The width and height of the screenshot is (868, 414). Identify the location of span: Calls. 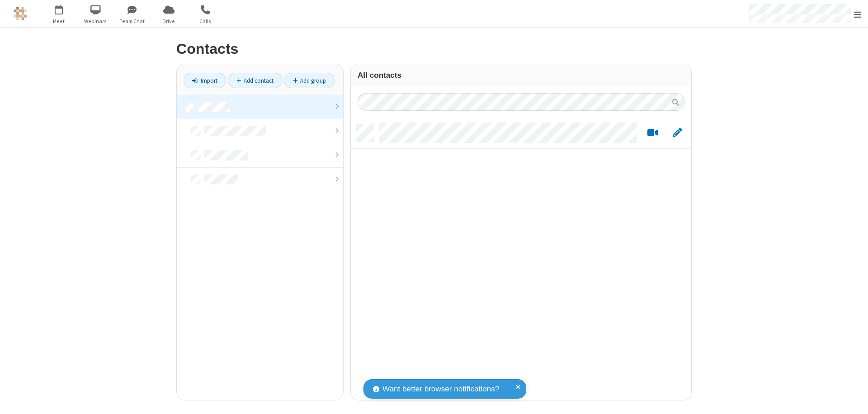
(205, 22).